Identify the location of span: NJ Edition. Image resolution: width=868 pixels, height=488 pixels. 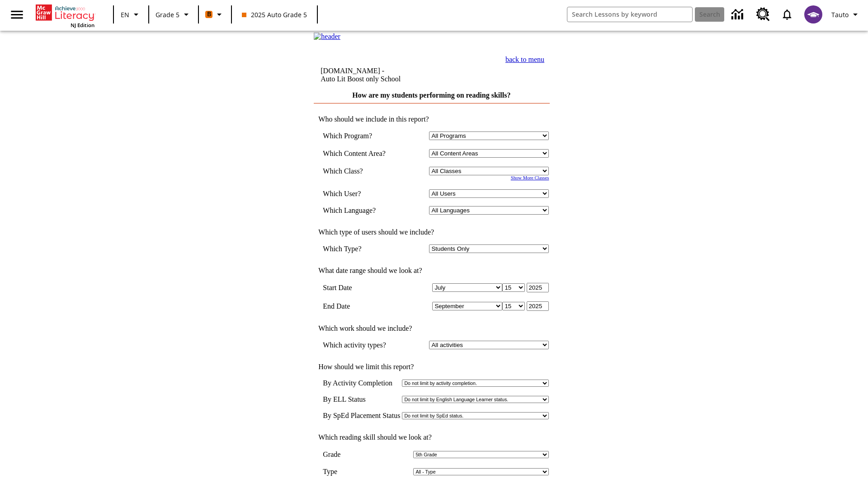
(82, 25).